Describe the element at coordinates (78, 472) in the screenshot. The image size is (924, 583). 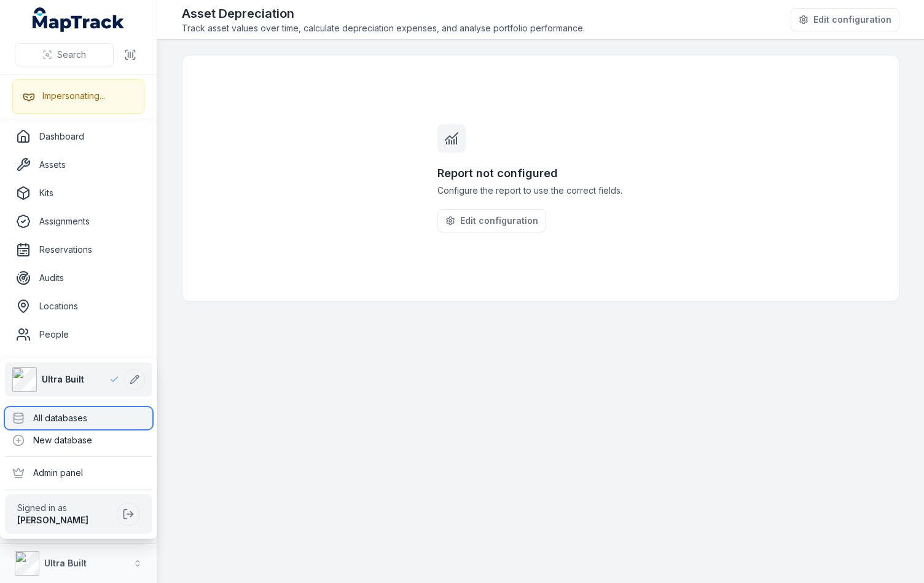
I see `div: Admin panel` at that location.